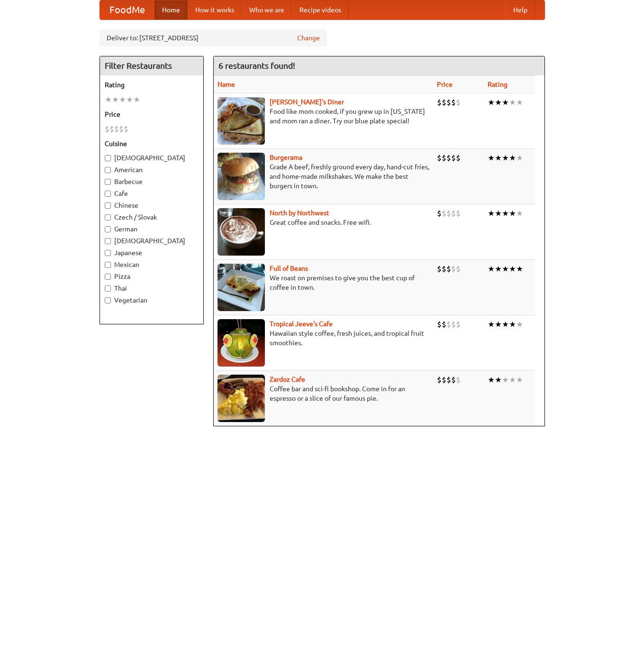  Describe the element at coordinates (289, 268) in the screenshot. I see `b: Full of Beans` at that location.